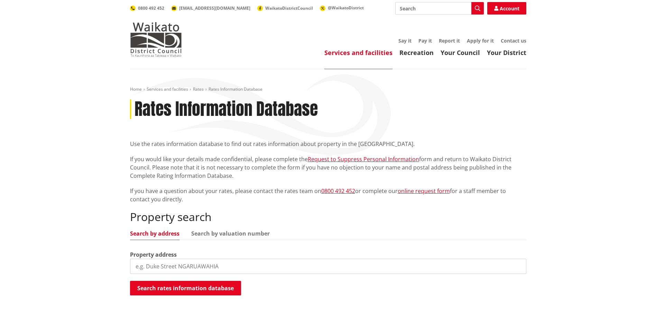 This screenshot has width=656, height=330. I want to click on span: @WaikatoDistrict, so click(346, 8).